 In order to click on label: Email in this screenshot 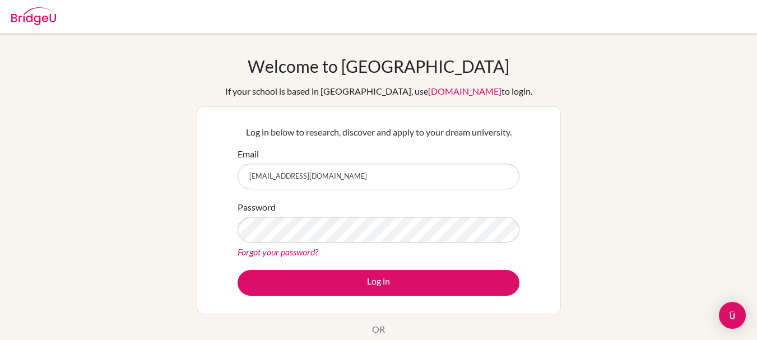, I will do `click(248, 154)`.